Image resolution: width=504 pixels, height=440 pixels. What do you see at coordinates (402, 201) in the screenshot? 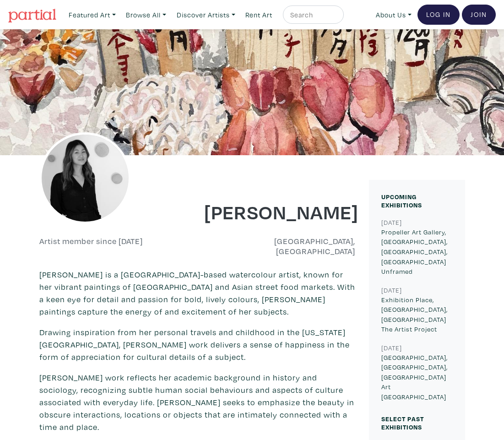
I see `small: Upcoming Exhibitions` at bounding box center [402, 201].